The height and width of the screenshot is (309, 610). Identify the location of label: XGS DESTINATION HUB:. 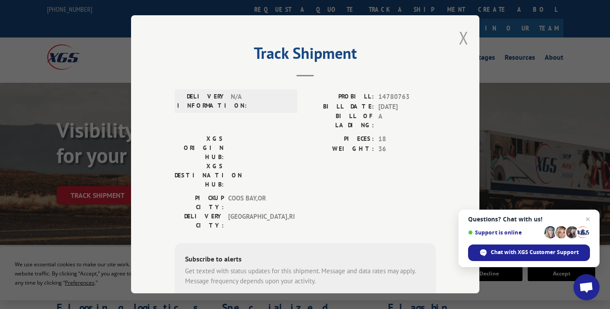
(199, 175).